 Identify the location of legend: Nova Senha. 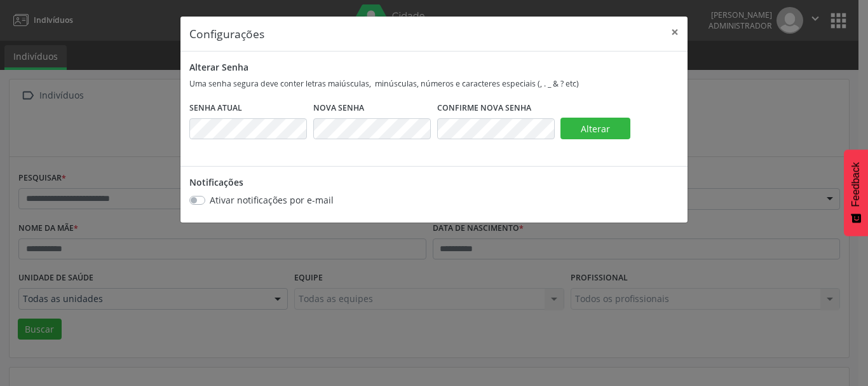
(372, 110).